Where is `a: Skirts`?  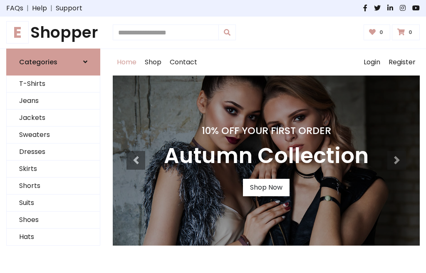
a: Skirts is located at coordinates (53, 169).